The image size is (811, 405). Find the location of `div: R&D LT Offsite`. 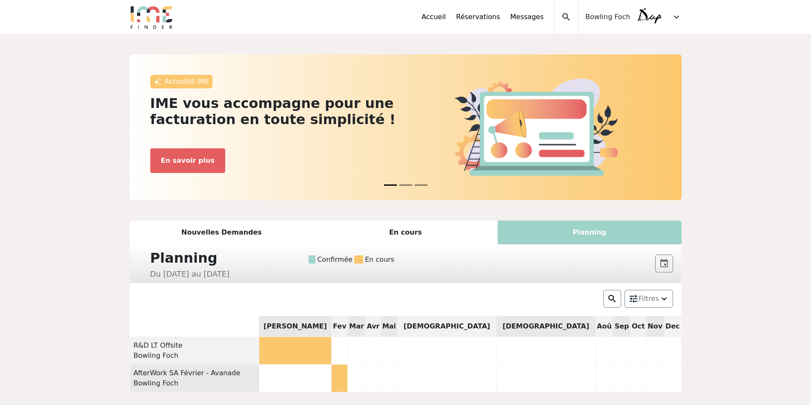

div: R&D LT Offsite is located at coordinates (194, 346).